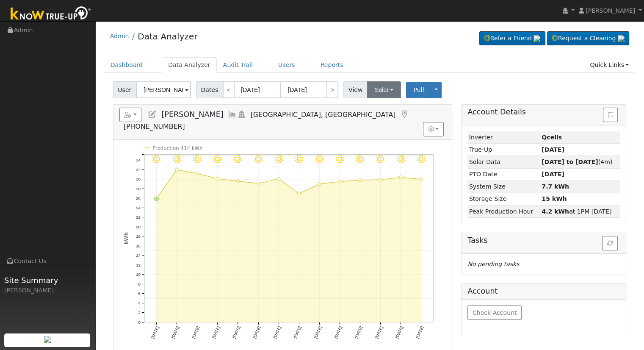 Image resolution: width=644 pixels, height=350 pixels. What do you see at coordinates (504, 174) in the screenshot?
I see `td: PTO Date` at bounding box center [504, 174].